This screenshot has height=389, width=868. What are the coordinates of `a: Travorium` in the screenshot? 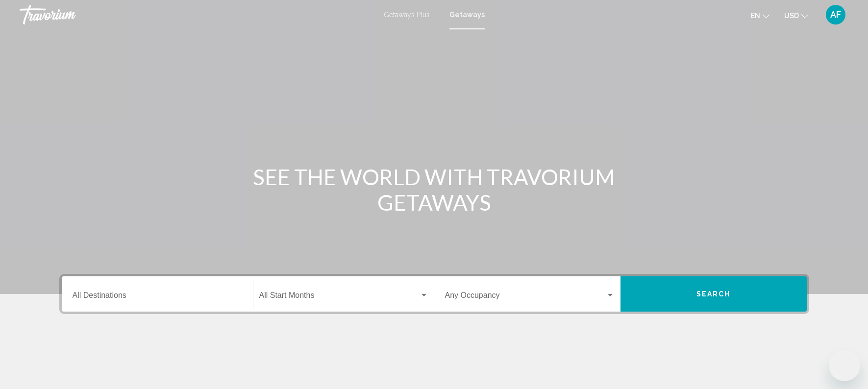 It's located at (197, 15).